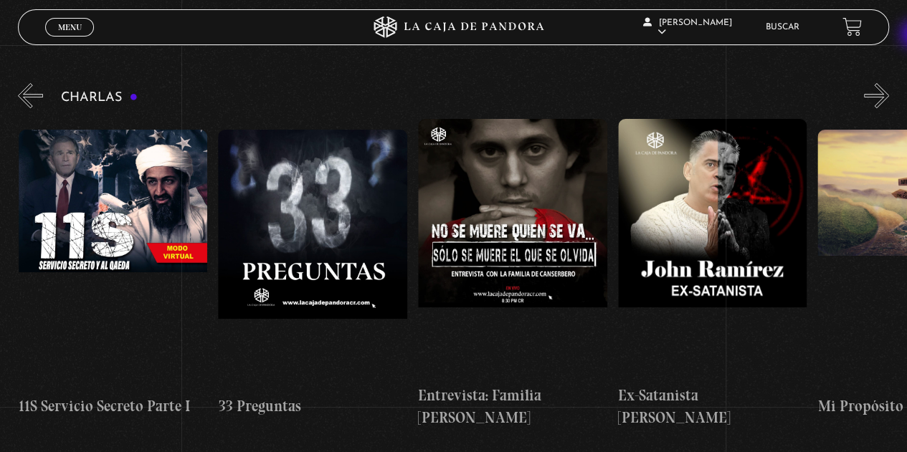 The image size is (907, 452). I want to click on h4: 11S Servicio Secreto Parte I, so click(113, 406).